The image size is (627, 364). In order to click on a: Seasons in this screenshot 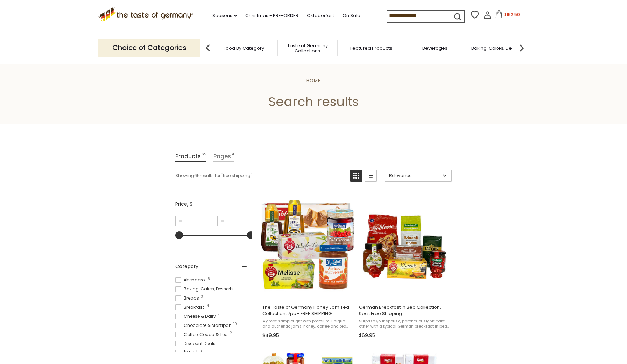, I will do `click(224, 16)`.